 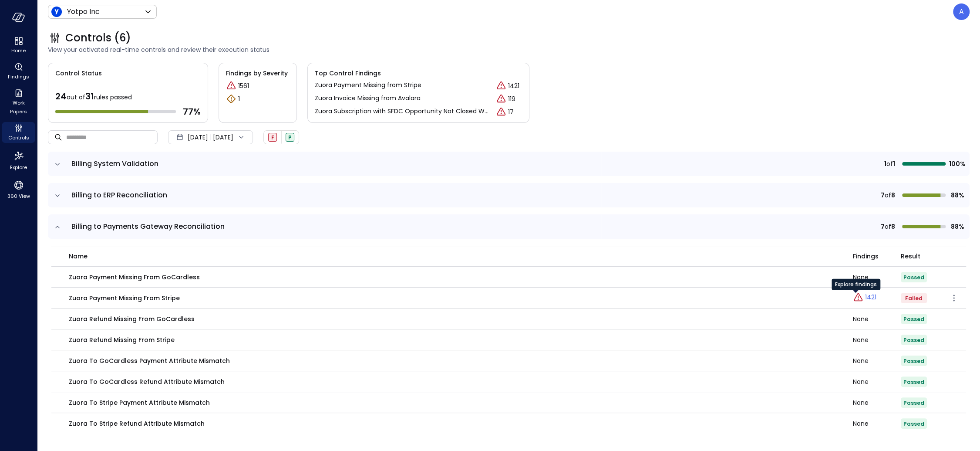 What do you see at coordinates (258, 73) in the screenshot?
I see `span: Findings by Severity` at bounding box center [258, 73].